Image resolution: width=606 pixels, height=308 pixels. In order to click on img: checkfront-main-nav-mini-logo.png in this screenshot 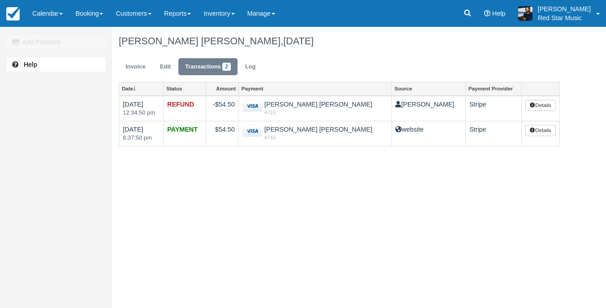, I will do `click(13, 14)`.